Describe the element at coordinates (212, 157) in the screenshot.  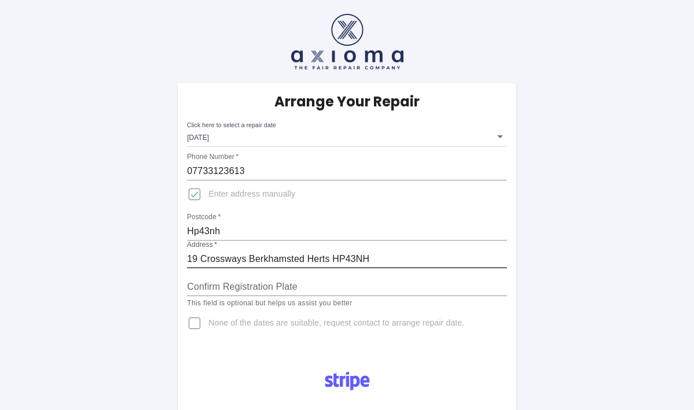
I see `label: Phone Number` at that location.